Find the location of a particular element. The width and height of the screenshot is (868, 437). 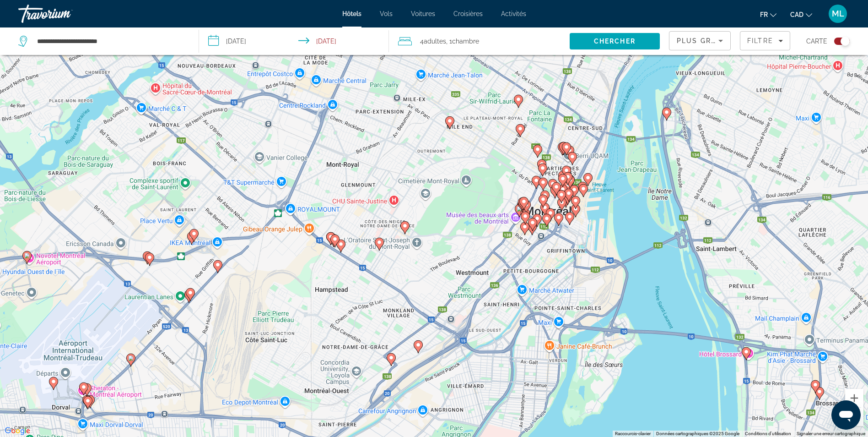

button: Toggle map is located at coordinates (839, 41).